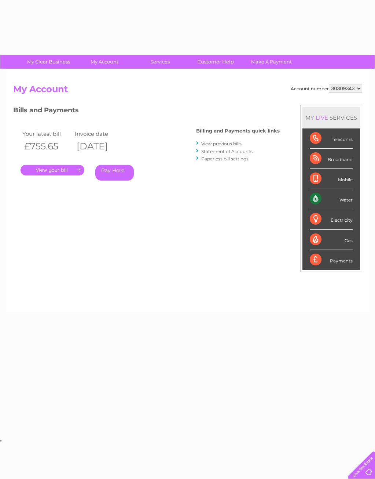 Image resolution: width=375 pixels, height=479 pixels. Describe the element at coordinates (331, 260) in the screenshot. I see `div: Payments` at that location.